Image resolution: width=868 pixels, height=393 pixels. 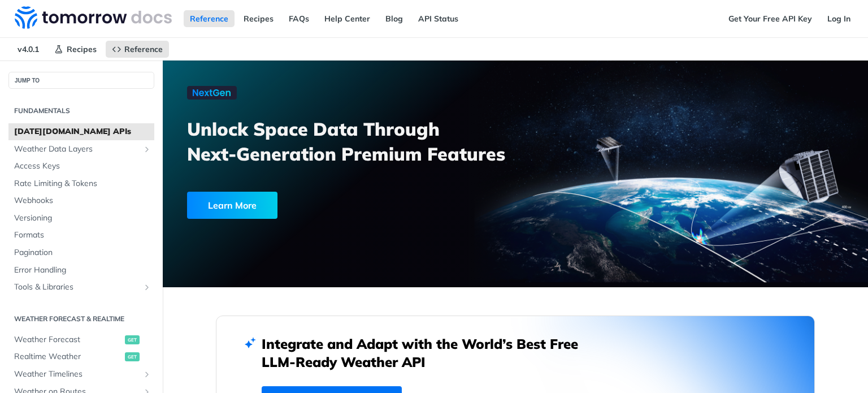 What do you see at coordinates (81, 218) in the screenshot?
I see `a: Versioning` at bounding box center [81, 218].